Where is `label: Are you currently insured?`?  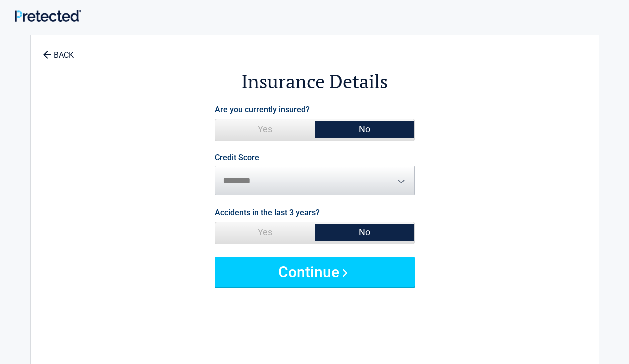 label: Are you currently insured? is located at coordinates (263, 109).